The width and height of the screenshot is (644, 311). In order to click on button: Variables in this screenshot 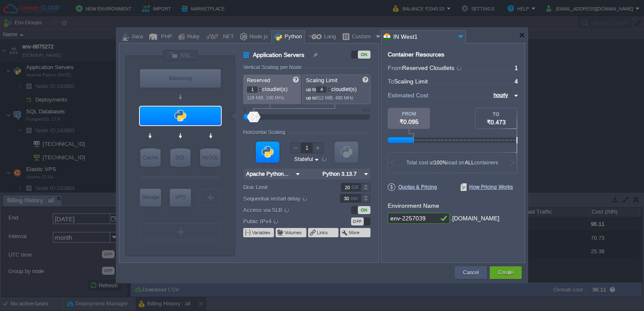, I will do `click(262, 233)`.